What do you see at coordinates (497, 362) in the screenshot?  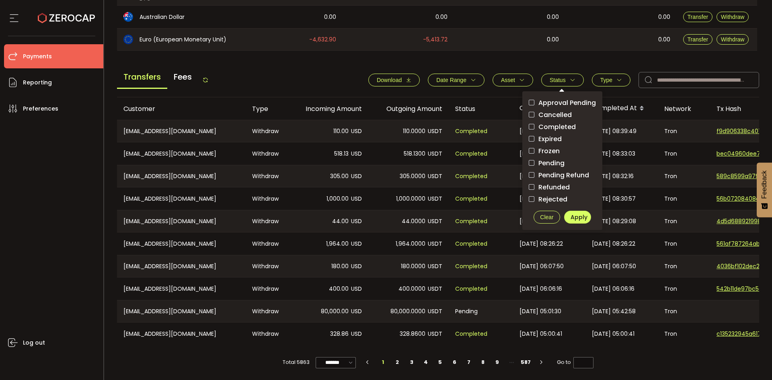 I see `li: 9` at bounding box center [497, 362].